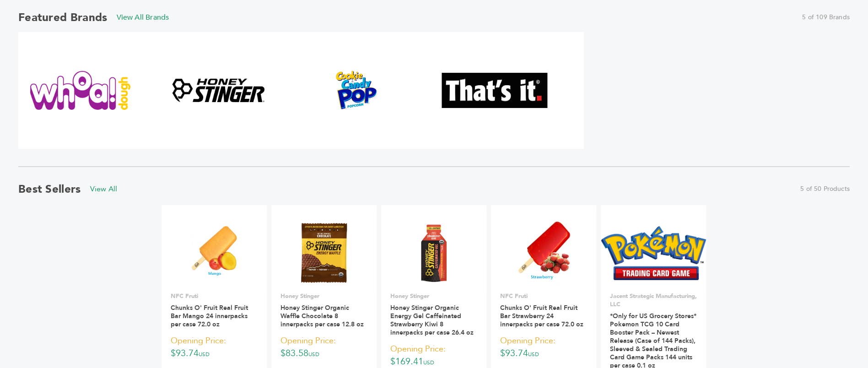 The width and height of the screenshot is (868, 368). What do you see at coordinates (432, 320) in the screenshot?
I see `a: Honey Stinger Organic Energy Gel Caffeinated Strawberry Kiwi 8 innerpacks per case 26.4 oz` at bounding box center [432, 320].